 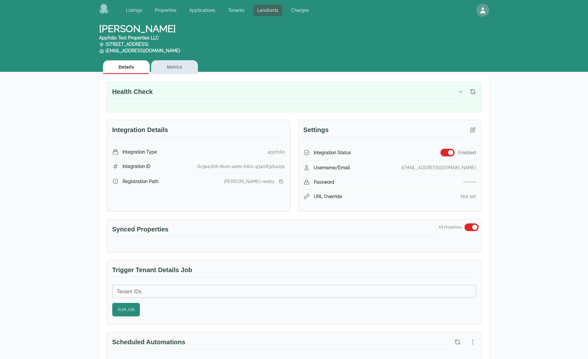 I want to click on button: Refresh health check, so click(x=473, y=92).